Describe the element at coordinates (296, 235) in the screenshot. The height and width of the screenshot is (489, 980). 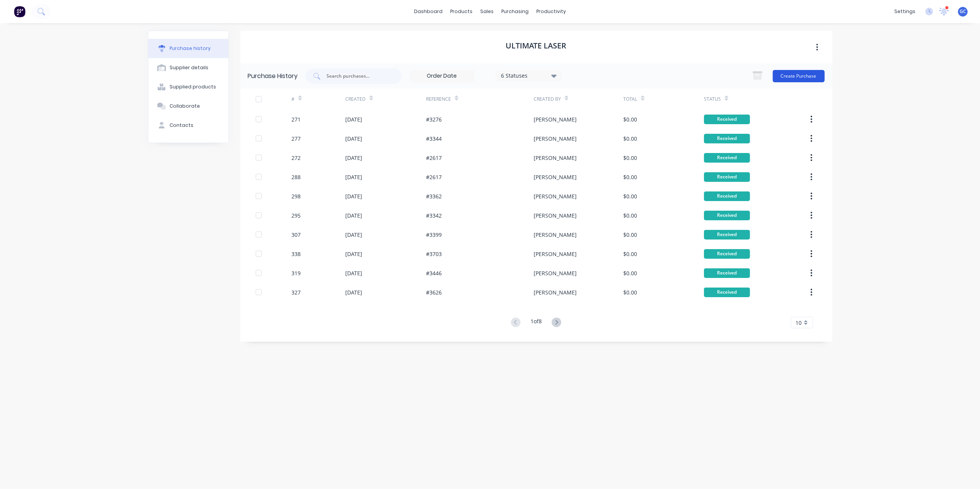
I see `div: 307` at that location.